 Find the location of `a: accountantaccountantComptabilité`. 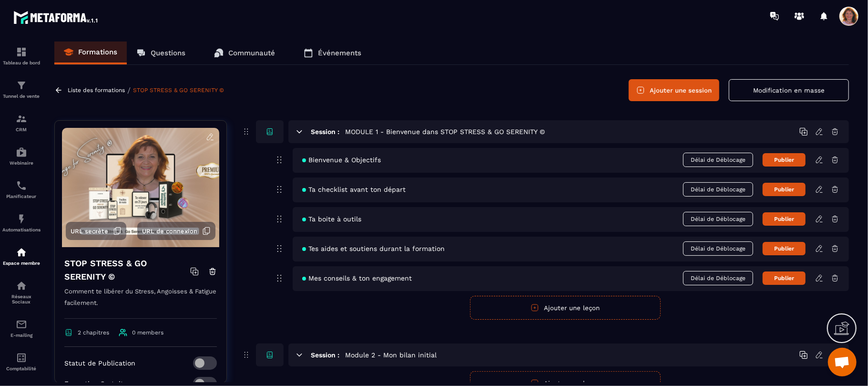

a: accountantaccountantComptabilité is located at coordinates (22, 362).